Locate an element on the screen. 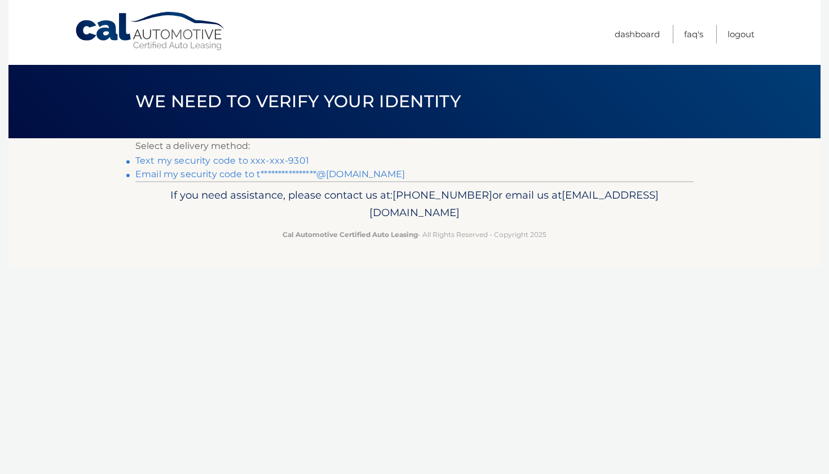 This screenshot has height=474, width=829. span: We need to verify your identity is located at coordinates (298, 101).